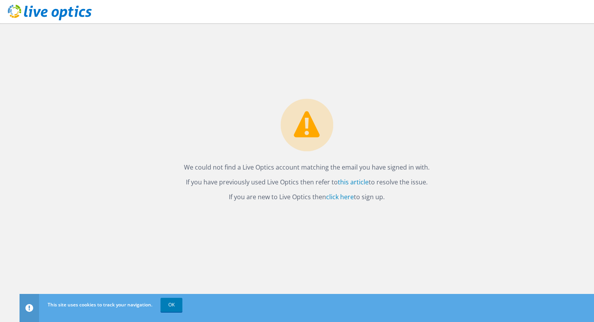 The width and height of the screenshot is (594, 322). Describe the element at coordinates (171, 305) in the screenshot. I see `a: OK` at that location.